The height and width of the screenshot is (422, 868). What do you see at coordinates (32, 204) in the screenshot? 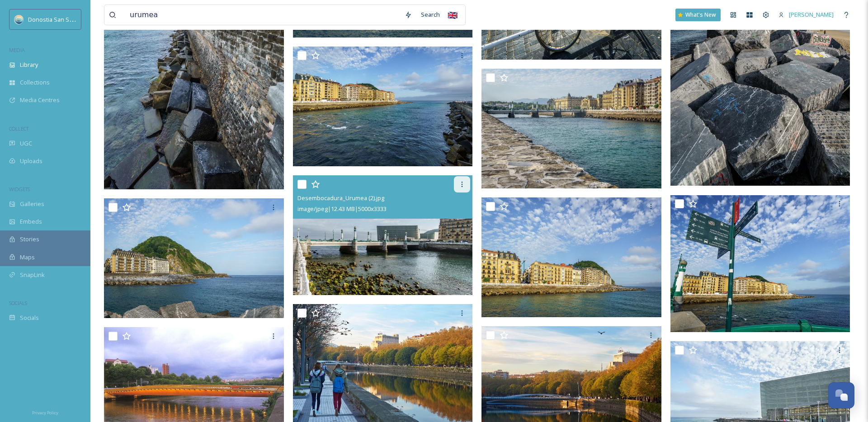
I see `span: Galleries` at bounding box center [32, 204].